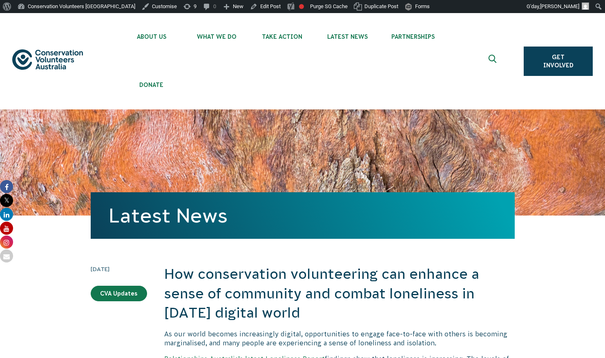 Image resolution: width=605 pixels, height=358 pixels. Describe the element at coordinates (47, 60) in the screenshot. I see `img: logo.svg` at that location.